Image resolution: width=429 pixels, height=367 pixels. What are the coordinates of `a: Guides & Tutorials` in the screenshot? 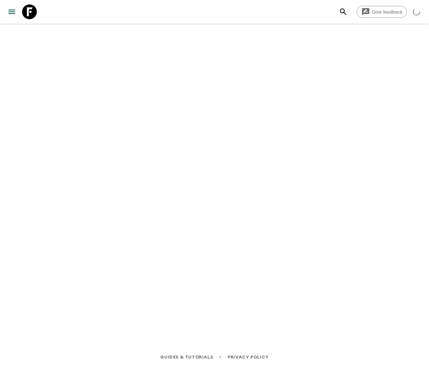 It's located at (187, 357).